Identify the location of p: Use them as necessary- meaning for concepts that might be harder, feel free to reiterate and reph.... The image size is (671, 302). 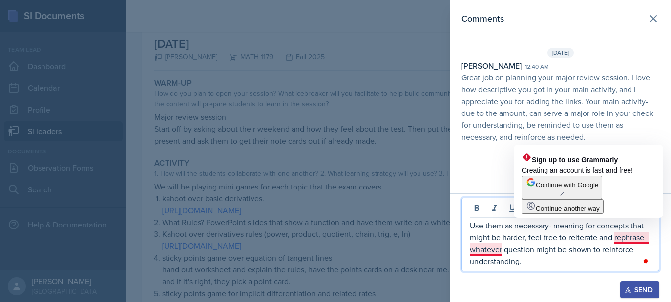
(560, 244).